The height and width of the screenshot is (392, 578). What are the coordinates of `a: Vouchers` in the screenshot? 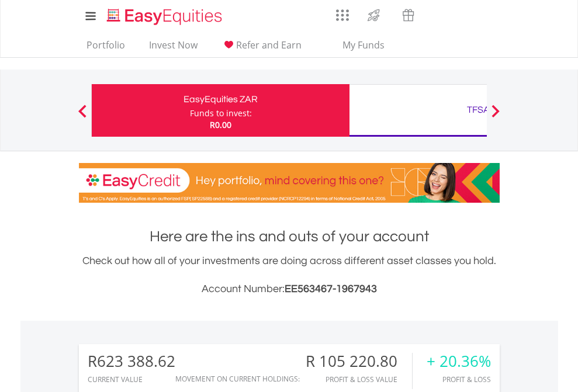 It's located at (408, 14).